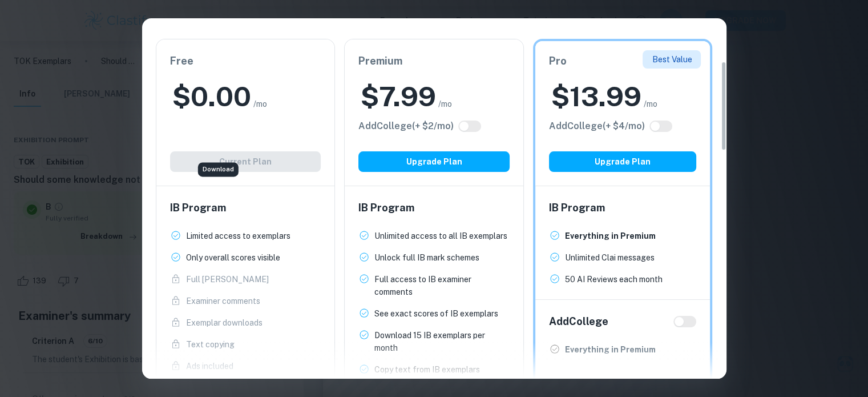 This screenshot has height=397, width=868. I want to click on p: Examiner comments, so click(223, 301).